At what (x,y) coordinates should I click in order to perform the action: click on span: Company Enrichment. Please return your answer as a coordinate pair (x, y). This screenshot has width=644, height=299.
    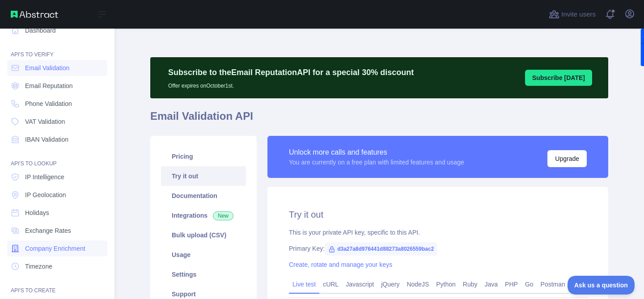
    Looking at the image, I should click on (55, 248).